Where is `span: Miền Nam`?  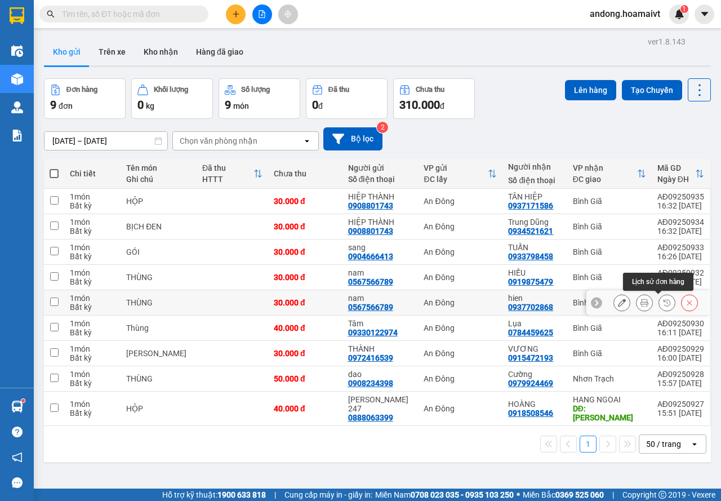 span: Miền Nam is located at coordinates (444, 495).